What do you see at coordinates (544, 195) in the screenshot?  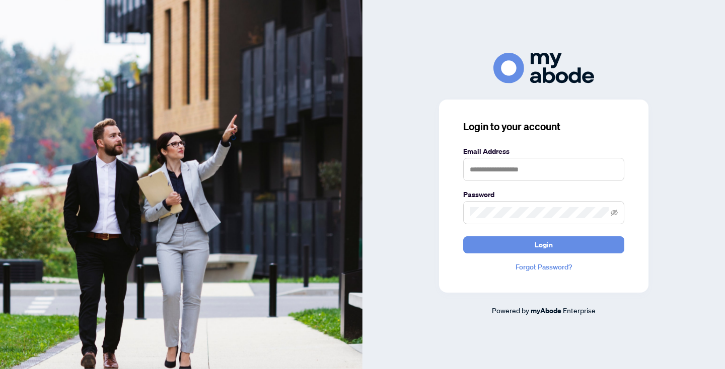 I see `label: Password` at bounding box center [544, 195].